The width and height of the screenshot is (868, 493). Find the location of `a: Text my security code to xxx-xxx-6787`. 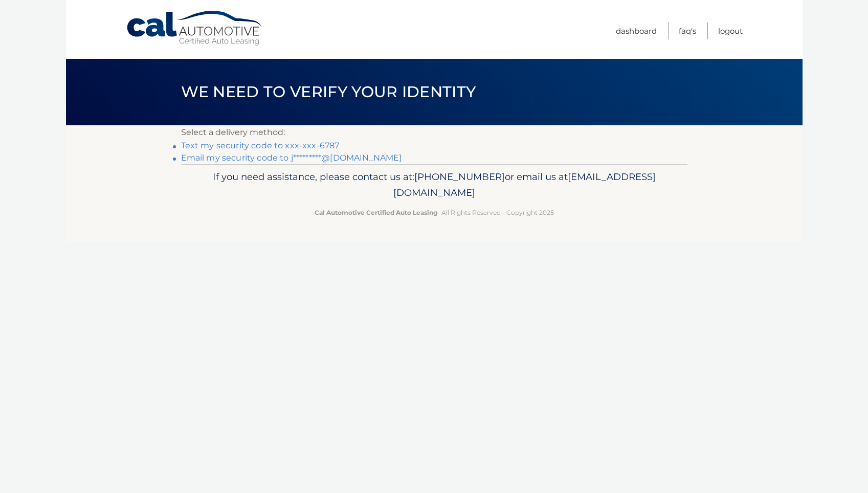

a: Text my security code to xxx-xxx-6787 is located at coordinates (260, 145).